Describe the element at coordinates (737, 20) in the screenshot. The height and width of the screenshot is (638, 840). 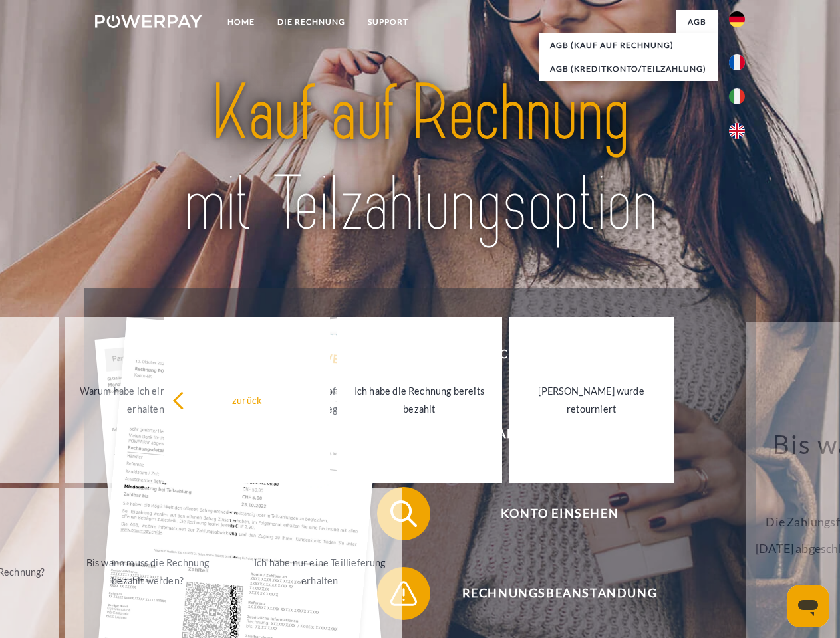
I see `img: de` at that location.